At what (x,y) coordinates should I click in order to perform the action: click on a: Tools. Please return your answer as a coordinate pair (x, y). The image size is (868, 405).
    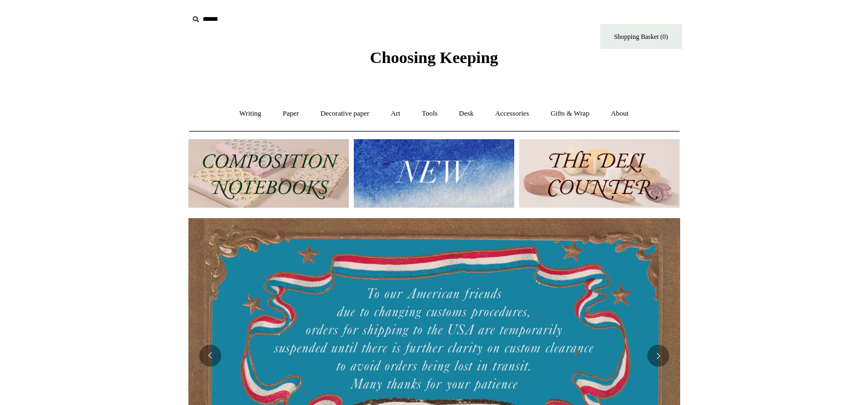
    Looking at the image, I should click on (429, 114).